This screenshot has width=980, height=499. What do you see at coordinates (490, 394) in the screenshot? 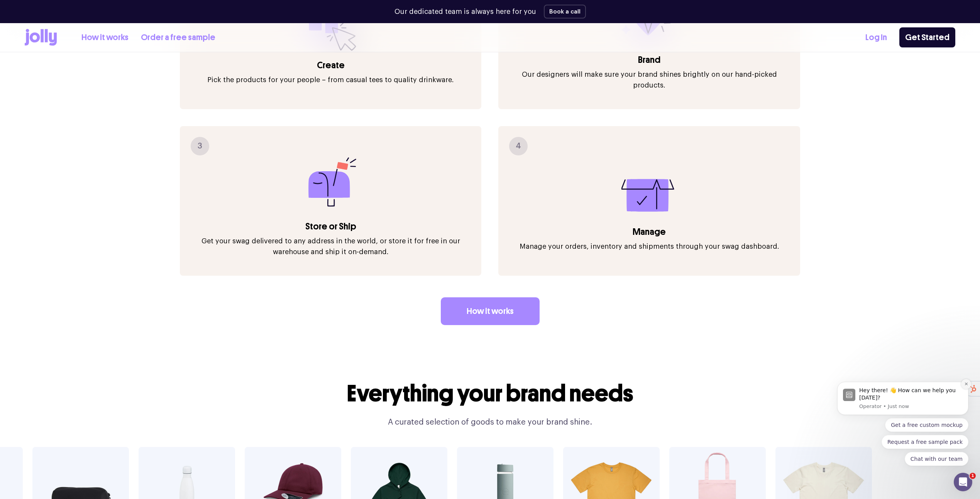
I see `h2: Everything your brand needs` at bounding box center [490, 394].